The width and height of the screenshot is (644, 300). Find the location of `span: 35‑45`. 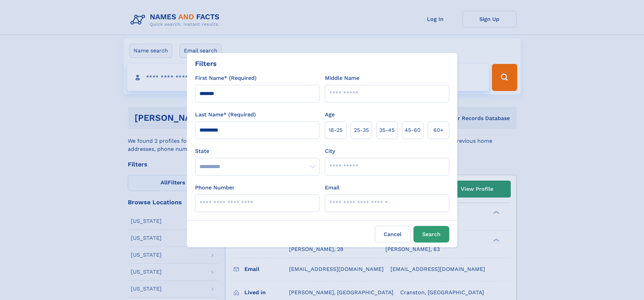

span: 35‑45 is located at coordinates (387, 130).